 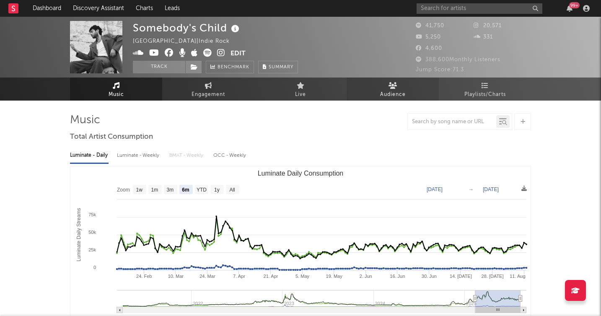 I want to click on span: Live, so click(x=300, y=95).